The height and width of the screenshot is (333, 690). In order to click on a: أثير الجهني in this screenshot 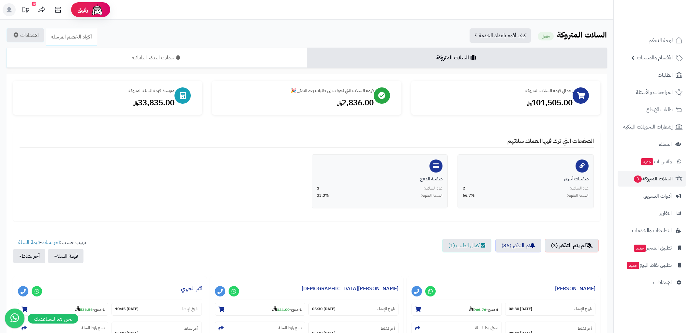, I will do `click(191, 288)`.